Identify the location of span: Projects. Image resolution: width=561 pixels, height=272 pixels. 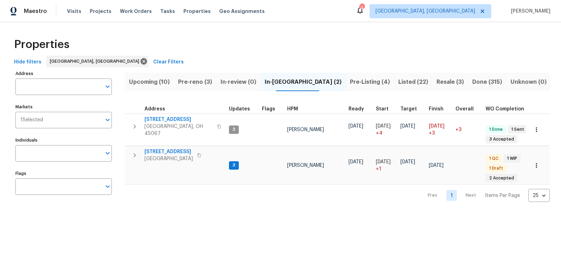
(101, 11).